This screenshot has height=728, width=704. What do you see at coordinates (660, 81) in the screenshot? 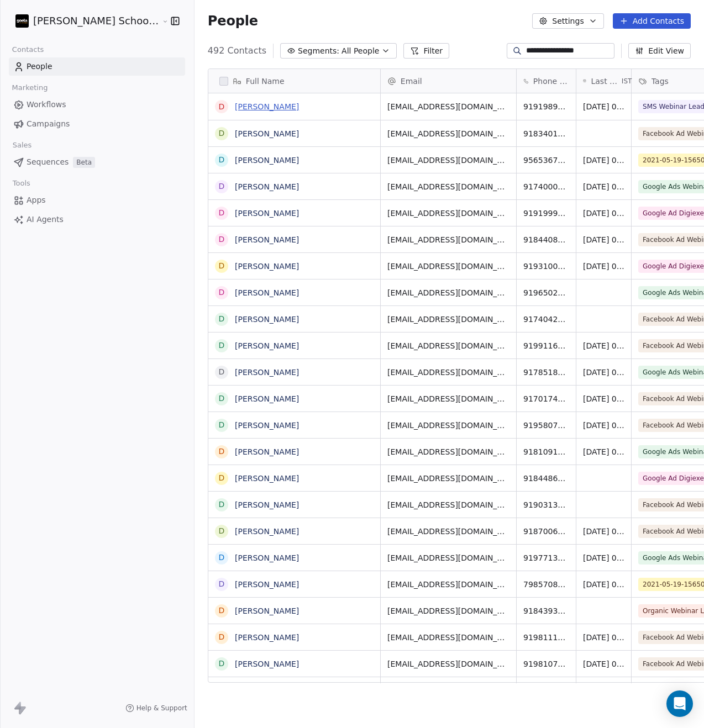
I see `span: Tags` at bounding box center [660, 81].